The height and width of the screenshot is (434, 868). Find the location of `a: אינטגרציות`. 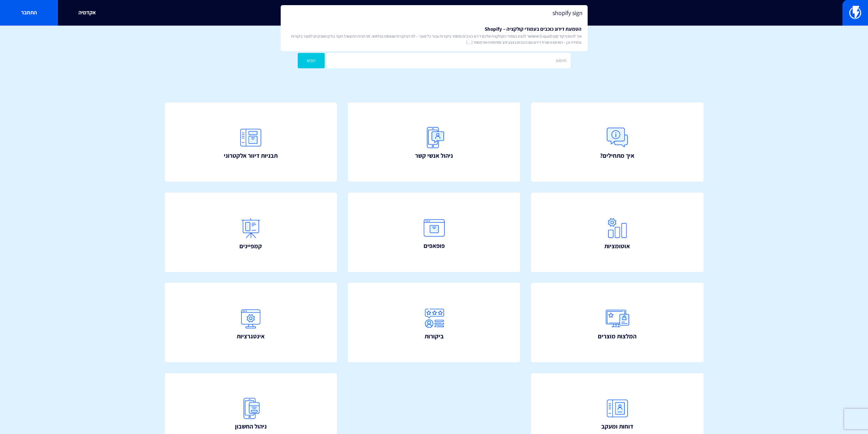

a: אינטגרציות is located at coordinates (251, 322).